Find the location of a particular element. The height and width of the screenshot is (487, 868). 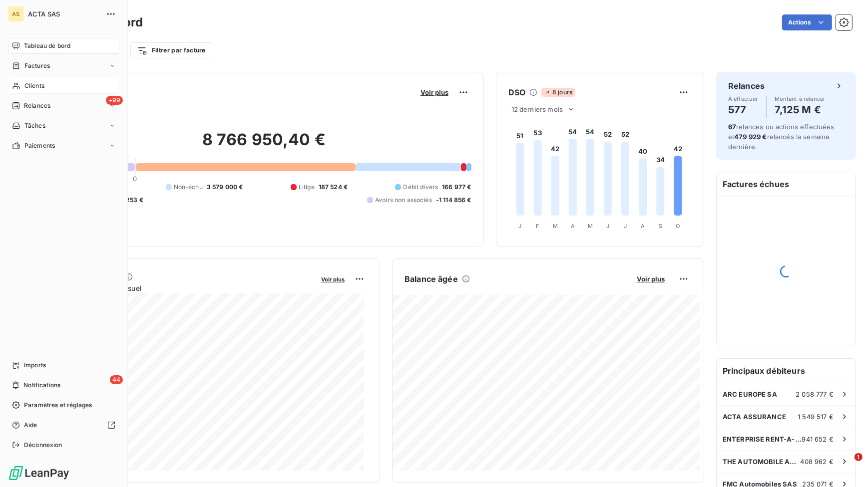

h2: 8 766 950,40 € is located at coordinates (264, 145).